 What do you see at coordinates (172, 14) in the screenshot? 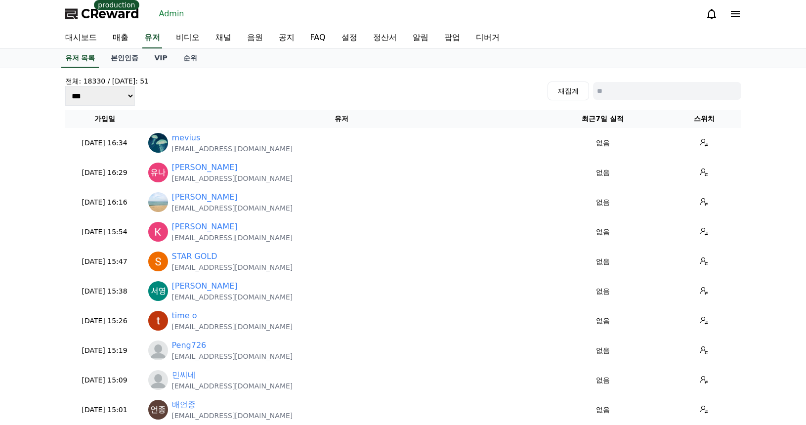
I see `a: Admin` at bounding box center [172, 14].